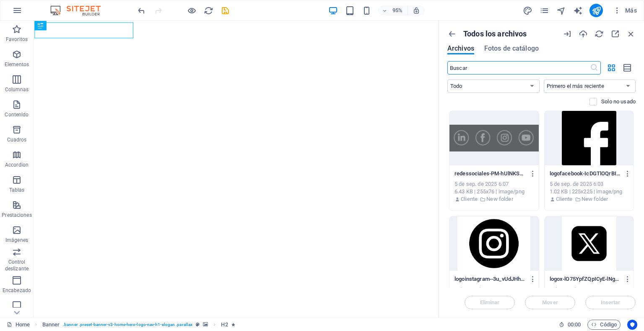  I want to click on p: Favoritos, so click(17, 40).